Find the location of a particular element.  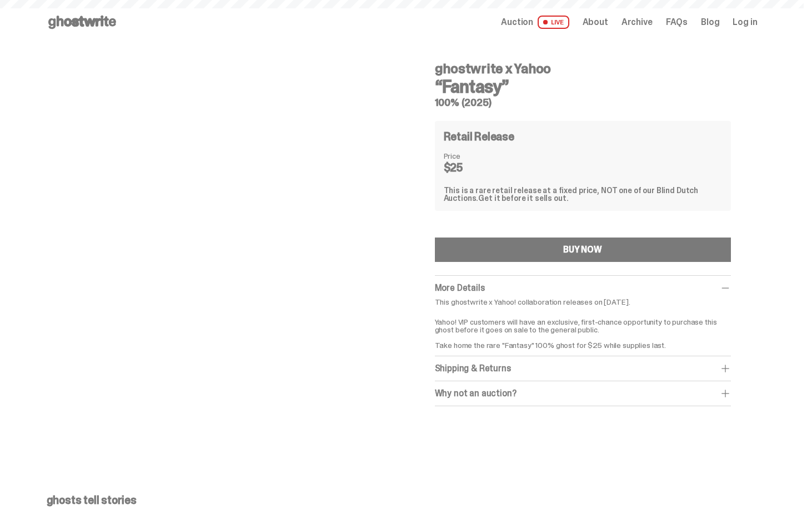

a: About is located at coordinates (595, 22).